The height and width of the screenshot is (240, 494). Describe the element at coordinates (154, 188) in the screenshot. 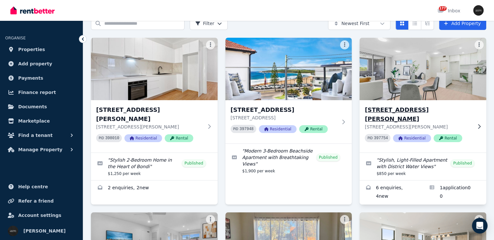

I see `a: Enquiries for 12 Griffith Ave, North Bondi` at that location.